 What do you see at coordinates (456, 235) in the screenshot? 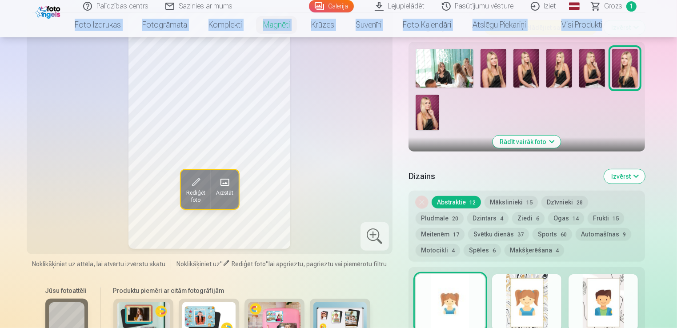
I see `span: 17` at bounding box center [456, 235].